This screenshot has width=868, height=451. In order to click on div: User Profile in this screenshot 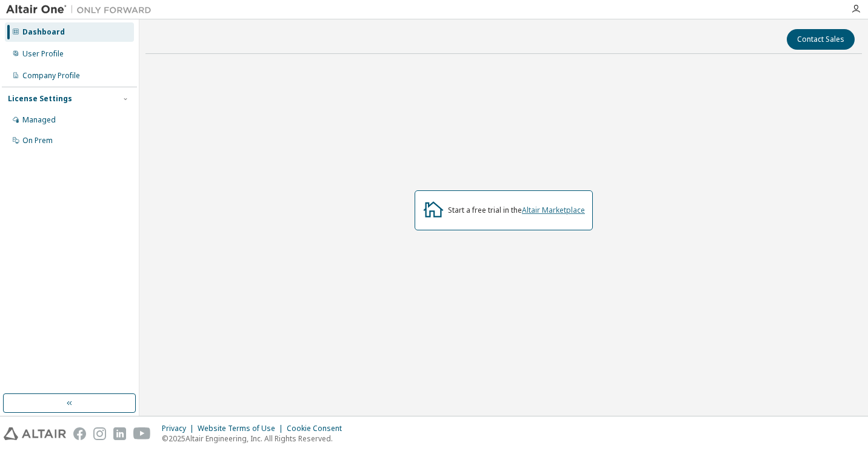, I will do `click(43, 54)`.